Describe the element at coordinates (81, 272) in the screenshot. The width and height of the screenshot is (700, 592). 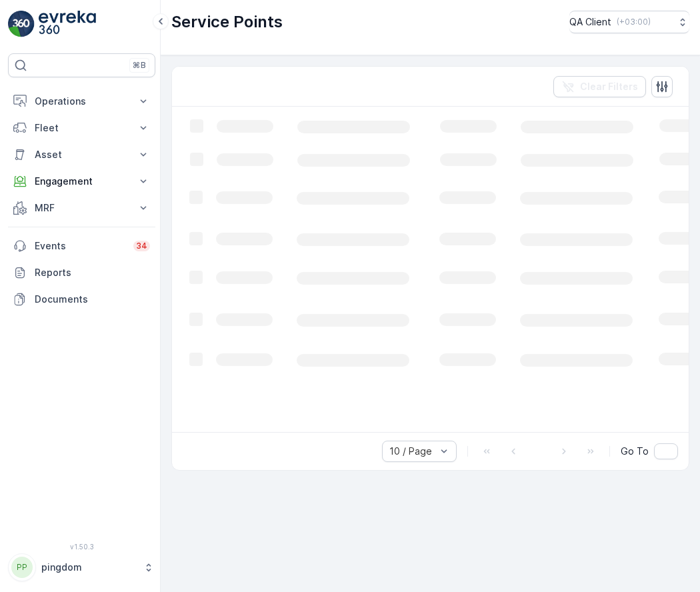
I see `a: Reports` at that location.